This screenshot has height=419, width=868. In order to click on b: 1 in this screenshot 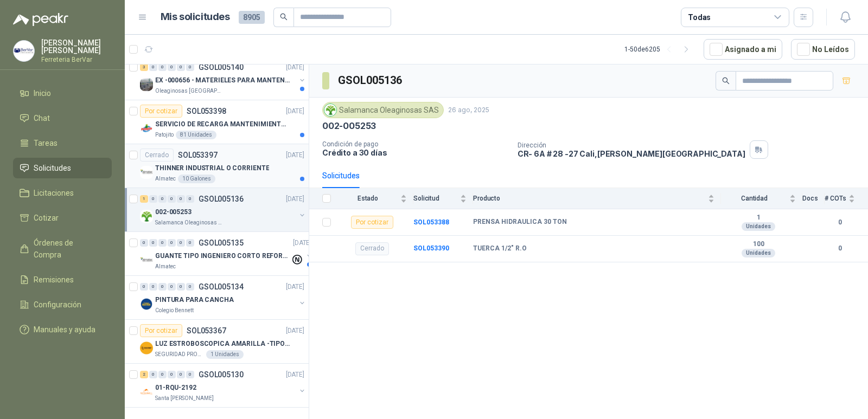, I will do `click(758, 218)`.